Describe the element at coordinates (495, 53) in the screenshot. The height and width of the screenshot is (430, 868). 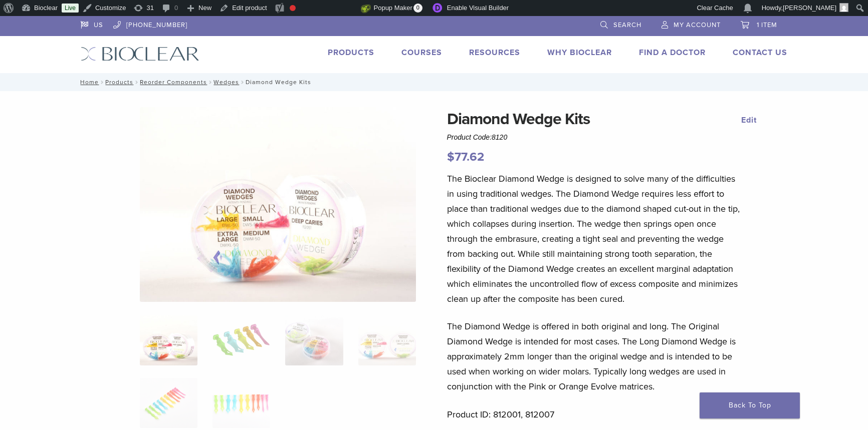
I see `a: Resources` at that location.